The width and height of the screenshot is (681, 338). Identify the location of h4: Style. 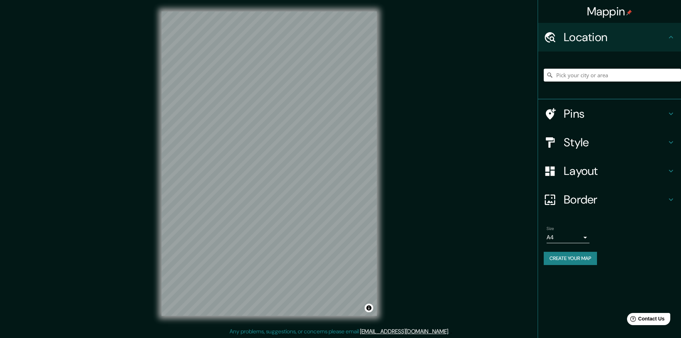
(616, 142).